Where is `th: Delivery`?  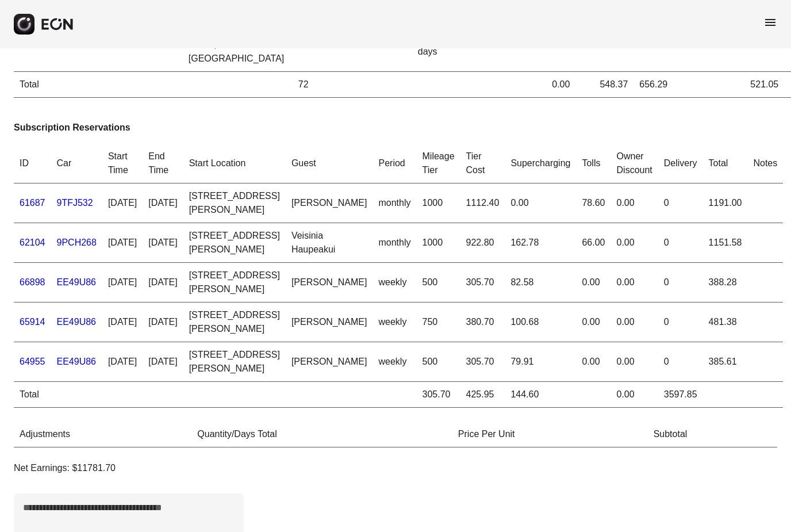 th: Delivery is located at coordinates (681, 163).